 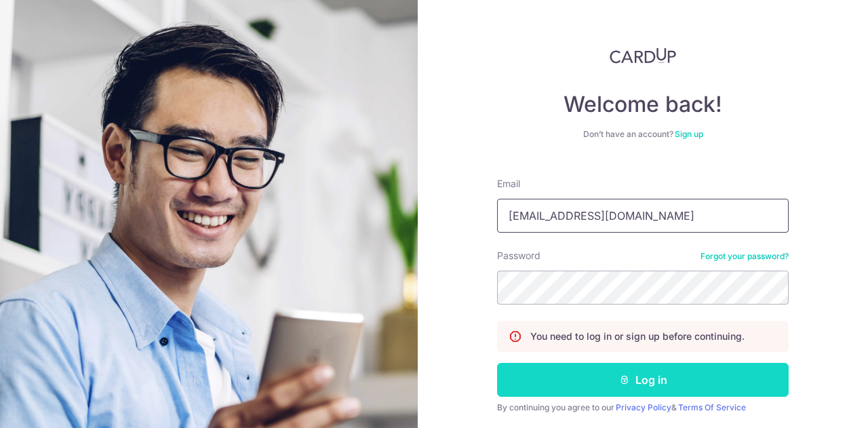 What do you see at coordinates (643, 215) in the screenshot?
I see `input: Enter your Email` at bounding box center [643, 215].